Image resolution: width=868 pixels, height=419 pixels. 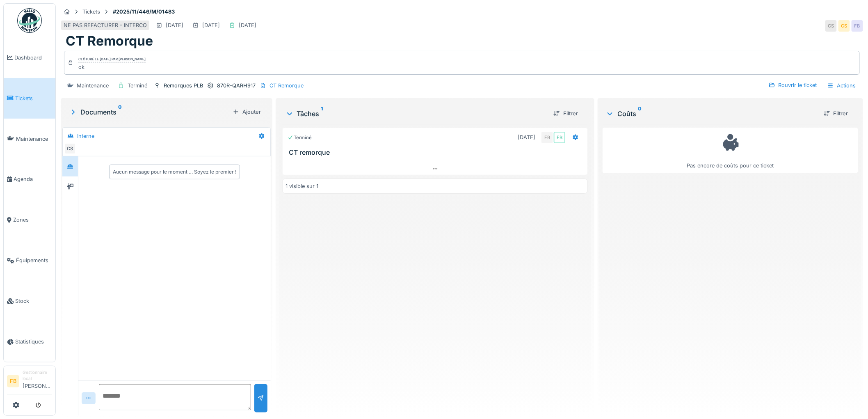 I want to click on span: Tickets, so click(x=33, y=98).